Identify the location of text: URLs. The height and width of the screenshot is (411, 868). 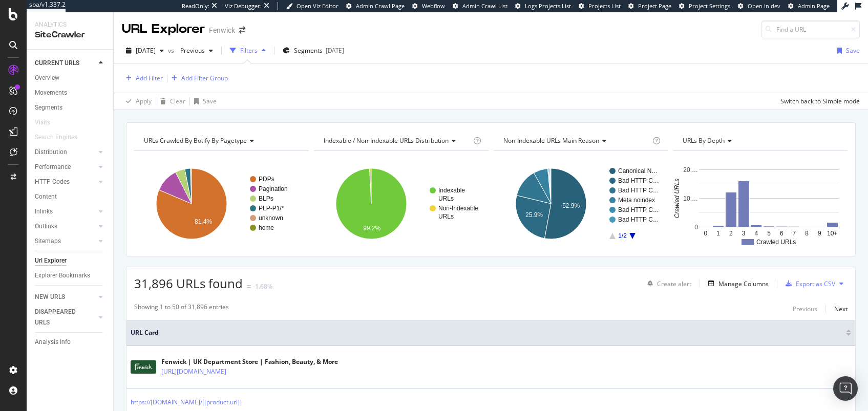
(446, 217).